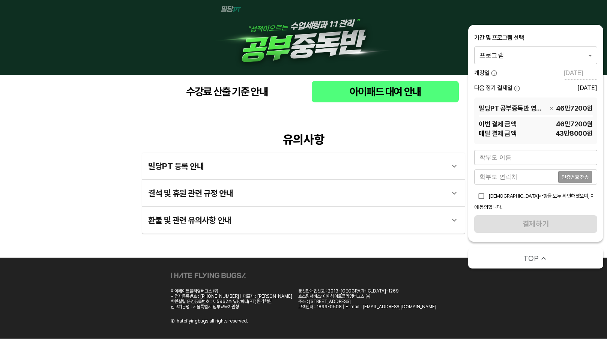  I want to click on div: 아이헤이트플라잉버그스 ㈜, so click(232, 291).